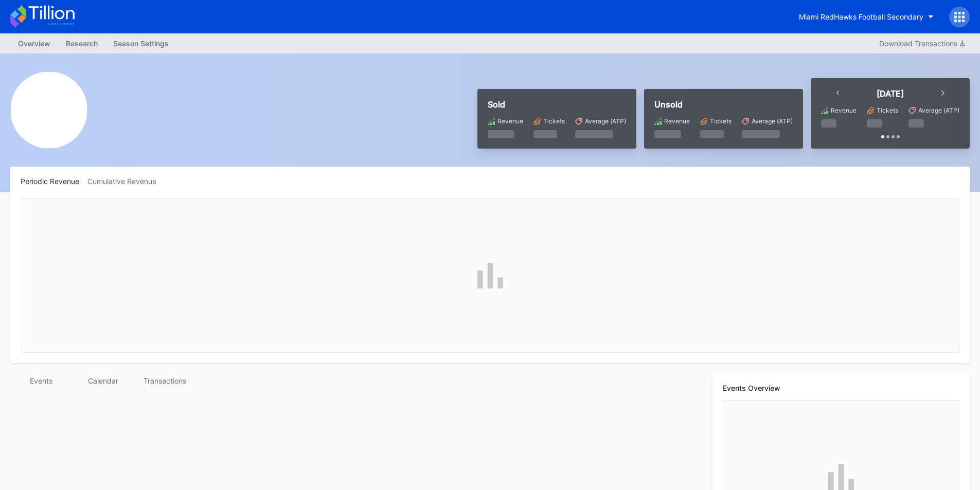  I want to click on div: Periodic Revenue, so click(54, 181).